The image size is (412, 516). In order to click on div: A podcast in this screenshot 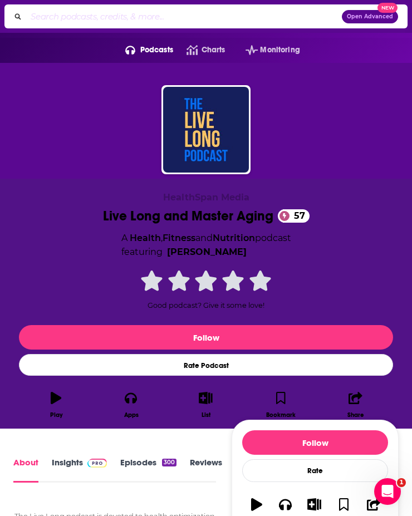, I will do `click(206, 245)`.